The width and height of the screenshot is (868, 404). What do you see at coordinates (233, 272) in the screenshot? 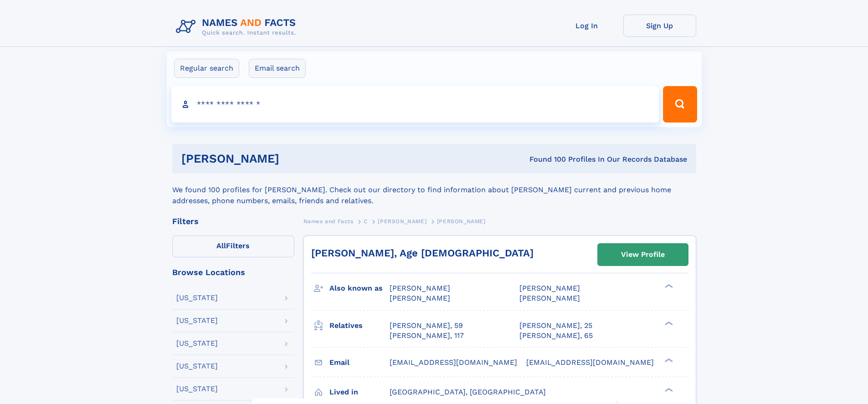
I see `div: Browse Locations` at bounding box center [233, 272].